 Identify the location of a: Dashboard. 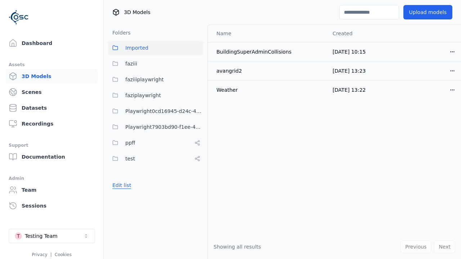
(51, 43).